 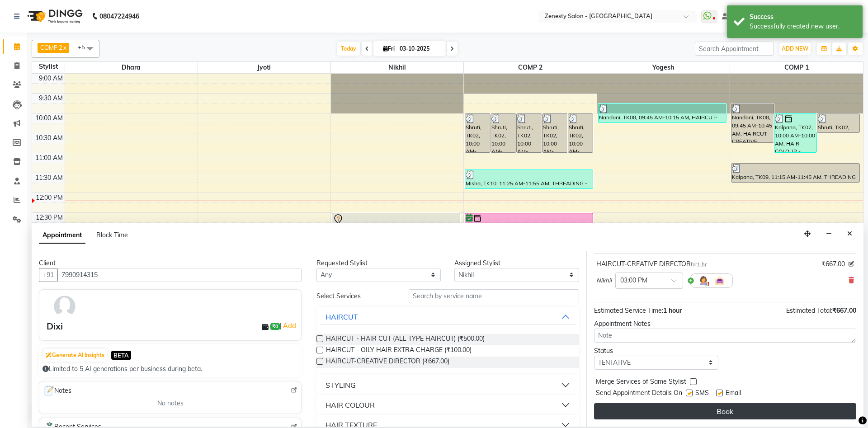 What do you see at coordinates (494, 296) in the screenshot?
I see `input: Search by service name` at bounding box center [494, 296].